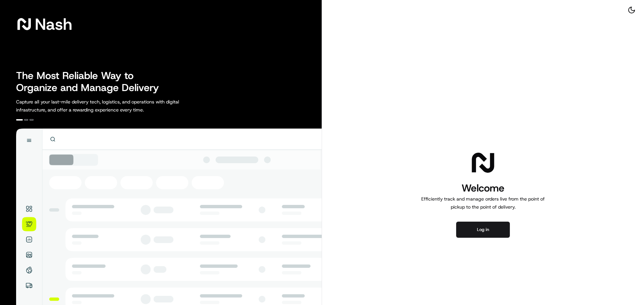  Describe the element at coordinates (113, 106) in the screenshot. I see `p: Capture all your last-mile delivery tech, logistics, and operations with digital infrastructure, ...` at that location.